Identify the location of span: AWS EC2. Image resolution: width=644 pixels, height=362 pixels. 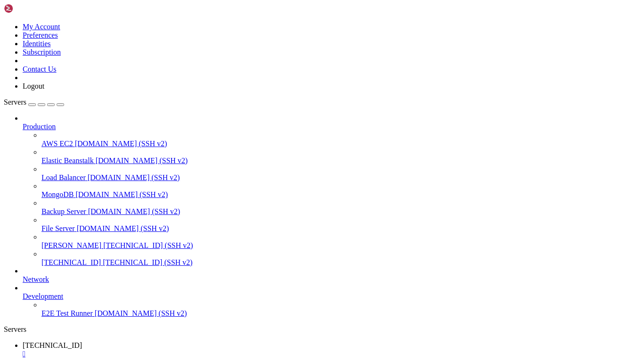
(57, 144).